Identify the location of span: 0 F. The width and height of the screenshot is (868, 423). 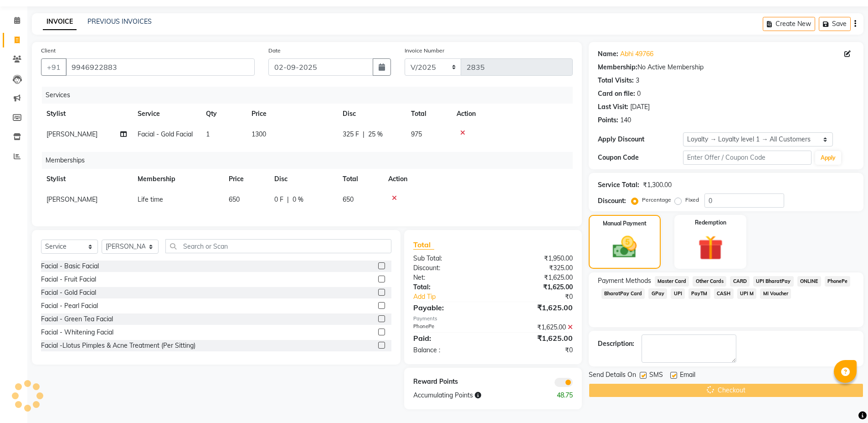
(279, 200).